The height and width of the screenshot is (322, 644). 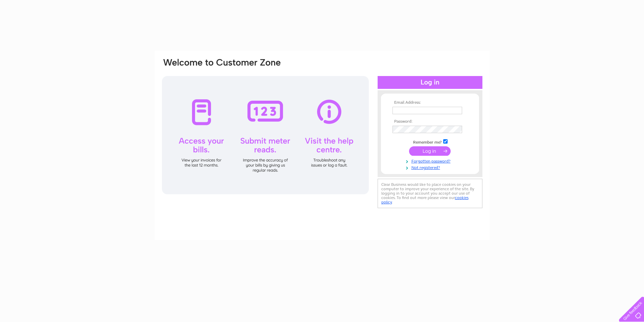 What do you see at coordinates (424, 200) in the screenshot?
I see `a: cookies policy` at bounding box center [424, 200].